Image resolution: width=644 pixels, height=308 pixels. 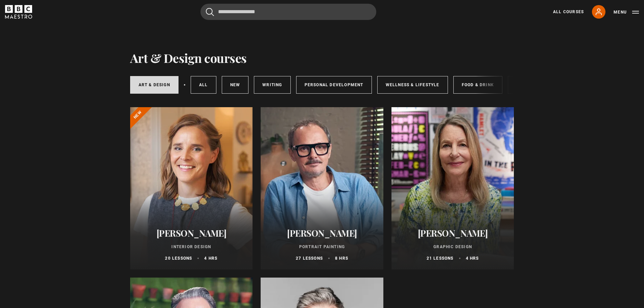 I want to click on p: 27 lessons, so click(x=310, y=258).